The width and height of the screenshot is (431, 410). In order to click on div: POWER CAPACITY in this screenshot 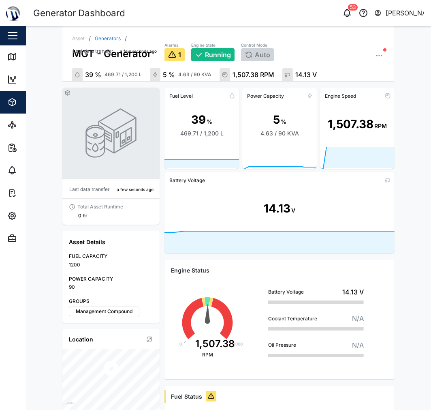, I will do `click(111, 279)`.